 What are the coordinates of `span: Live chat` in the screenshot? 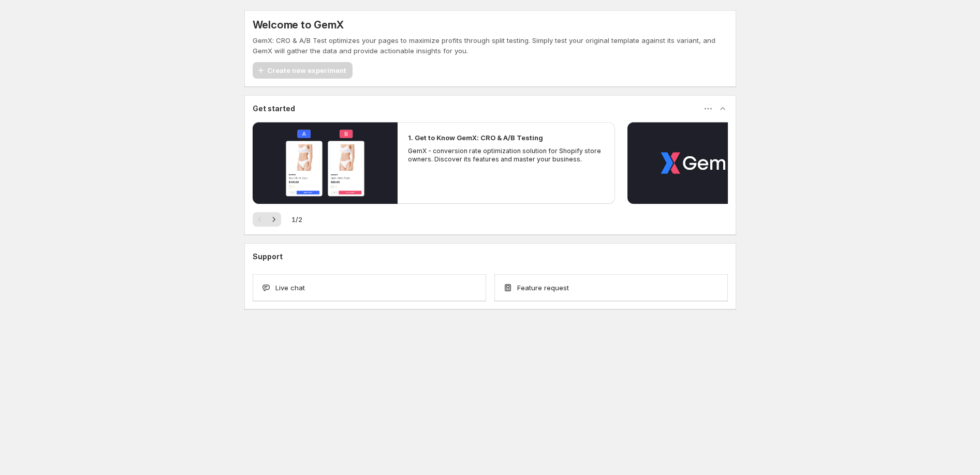 It's located at (290, 288).